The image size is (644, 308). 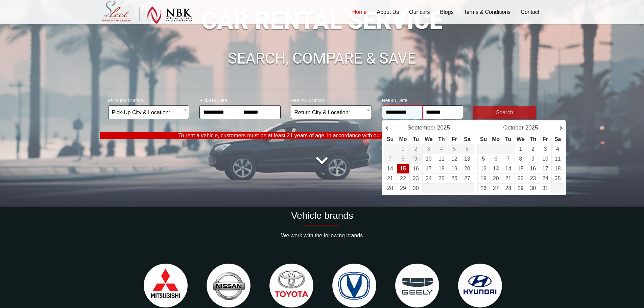 What do you see at coordinates (545, 148) in the screenshot?
I see `a: 3` at bounding box center [545, 148].